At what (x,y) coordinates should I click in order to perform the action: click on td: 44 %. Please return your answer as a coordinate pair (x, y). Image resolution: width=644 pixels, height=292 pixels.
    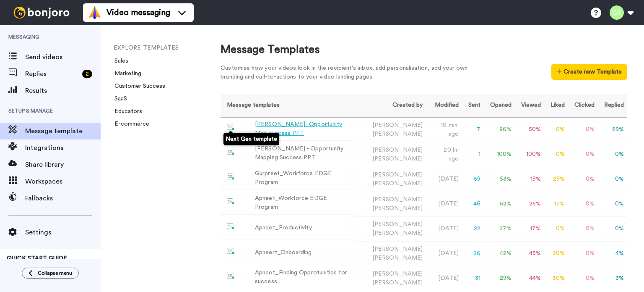
    Looking at the image, I should click on (529, 278).